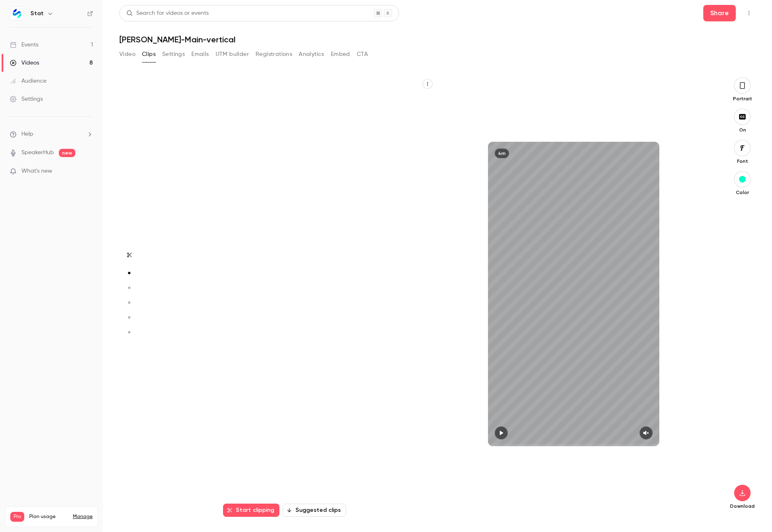 The image size is (772, 532). I want to click on button: Suggested clips, so click(314, 510).